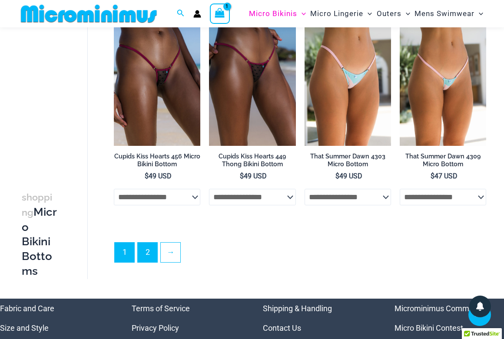  What do you see at coordinates (443, 81) in the screenshot?
I see `a: That Summer Dawn 4309 Micro 02That Summer Dawn 4309 Micro 01That Summer Dawn 4309 Micro 01` at bounding box center [443, 81].